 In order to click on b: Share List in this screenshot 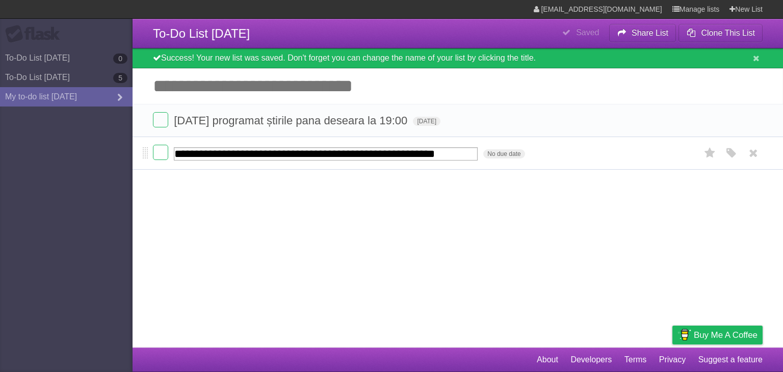, I will do `click(650, 33)`.